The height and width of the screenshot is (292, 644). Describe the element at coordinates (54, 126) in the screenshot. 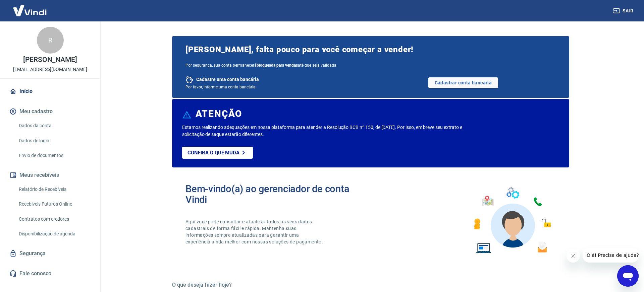

I see `a: Dados da conta` at that location.